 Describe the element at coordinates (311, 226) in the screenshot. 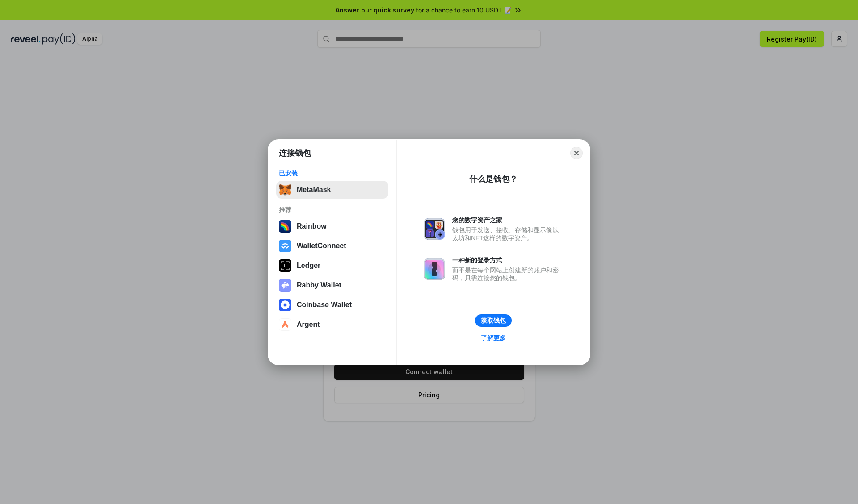

I see `div: Rainbow` at that location.